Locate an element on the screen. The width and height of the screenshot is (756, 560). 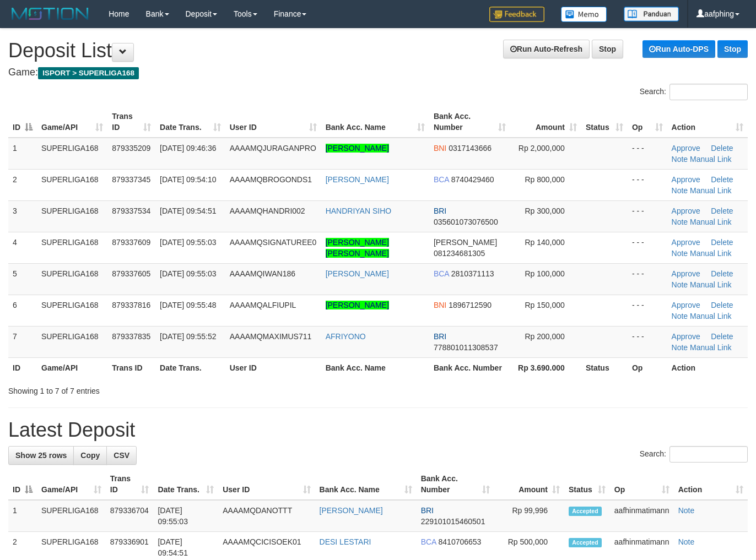
th: Status is located at coordinates (604, 367).